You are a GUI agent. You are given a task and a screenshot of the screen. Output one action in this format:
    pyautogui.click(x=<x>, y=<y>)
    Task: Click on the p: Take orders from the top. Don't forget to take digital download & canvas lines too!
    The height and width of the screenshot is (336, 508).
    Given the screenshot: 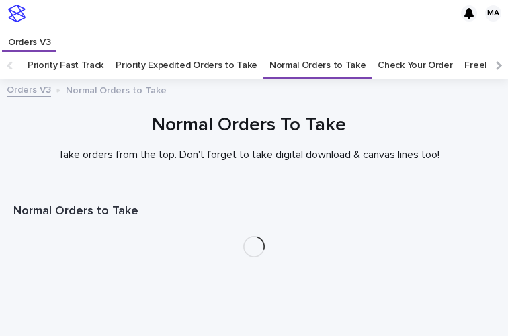 What is the action you would take?
    pyautogui.click(x=249, y=155)
    